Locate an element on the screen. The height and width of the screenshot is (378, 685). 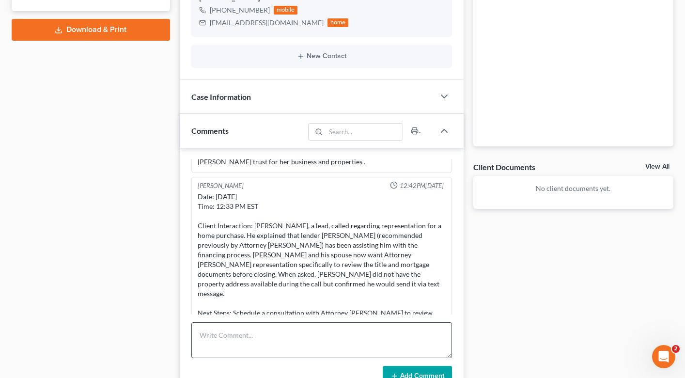
div: Client Documents is located at coordinates (504, 167).